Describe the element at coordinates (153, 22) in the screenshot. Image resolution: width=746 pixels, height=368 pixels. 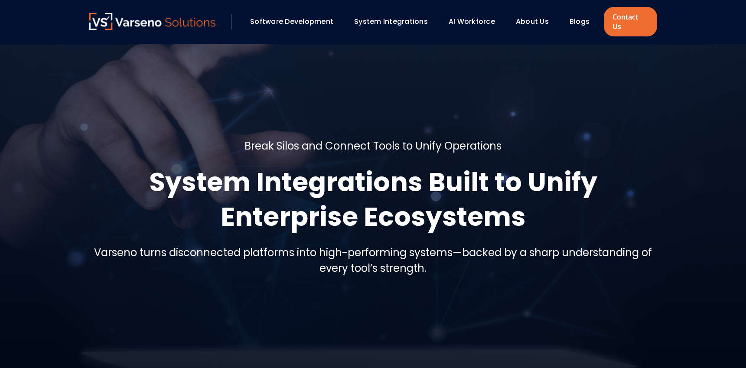
I see `a: Varseno Solutions – Product Engineering & IT Services` at that location.